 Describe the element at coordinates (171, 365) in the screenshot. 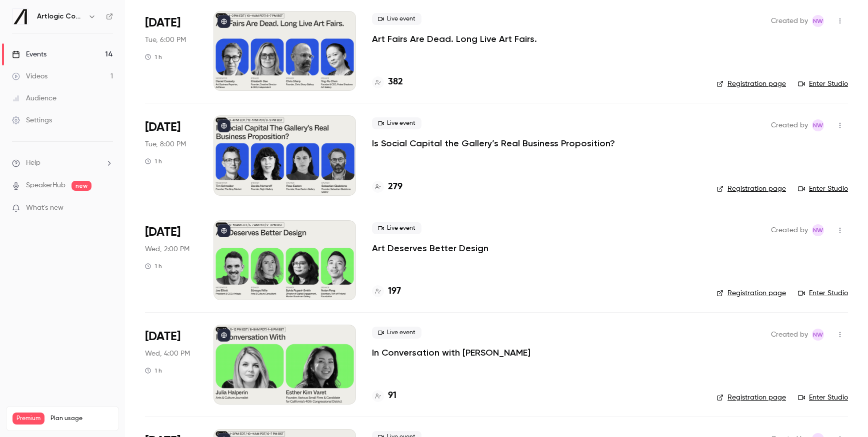

I see `div: Sep 17 Wed, 4:00 PM (Europe/London)` at that location.